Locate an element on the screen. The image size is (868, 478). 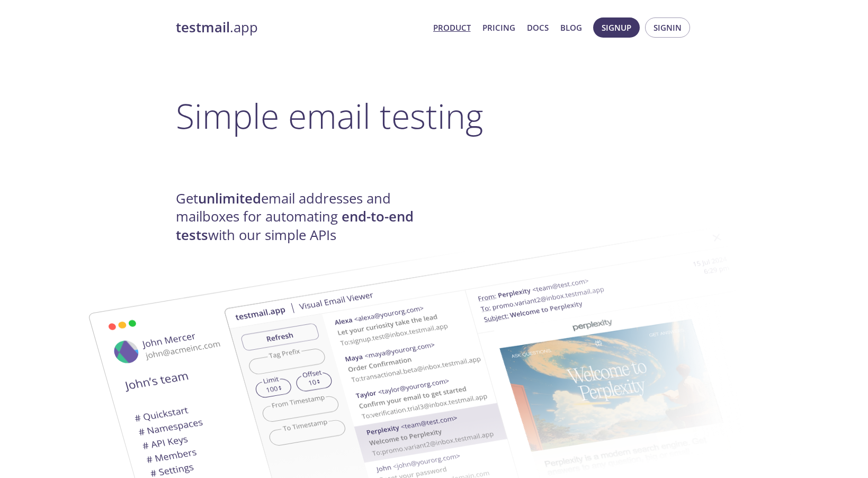
a: testmail.app is located at coordinates (300, 28).